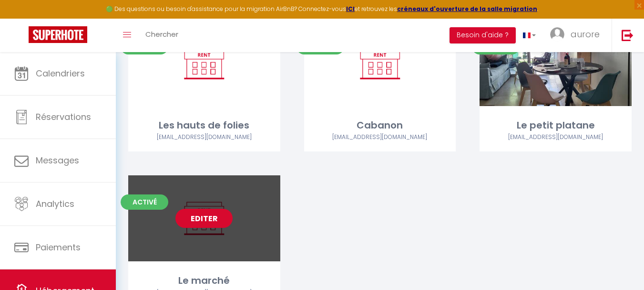 This screenshot has width=644, height=290. Describe the element at coordinates (22, 18) in the screenshot. I see `button: Ouvrir le widget de chat LiveChat` at that location.